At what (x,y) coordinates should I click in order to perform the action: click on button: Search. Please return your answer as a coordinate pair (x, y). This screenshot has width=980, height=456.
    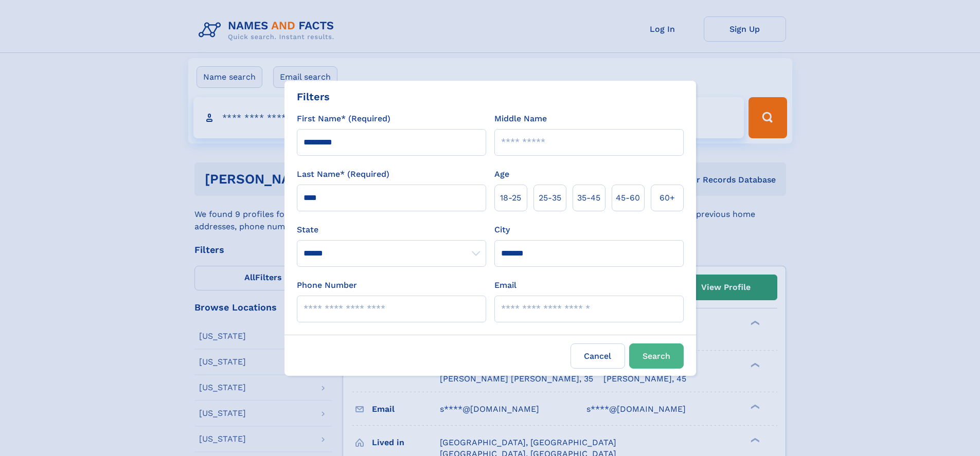
    Looking at the image, I should click on (656, 356).